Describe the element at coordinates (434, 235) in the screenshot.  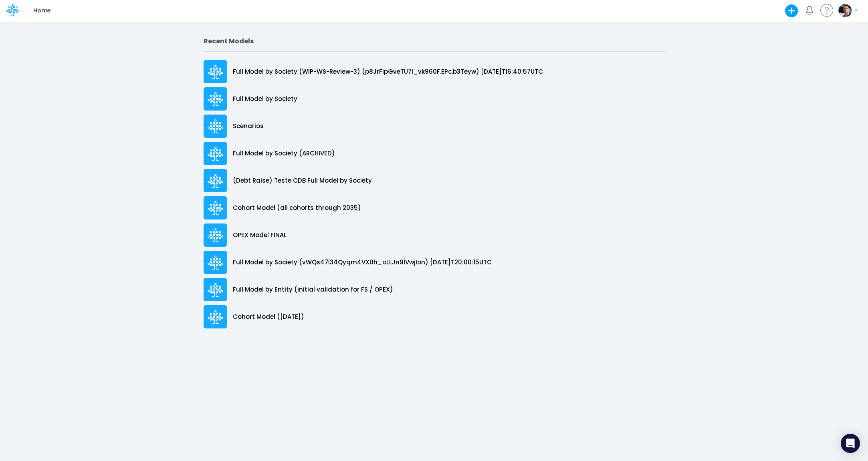
I see `a: OPEX Model FINAL` at that location.